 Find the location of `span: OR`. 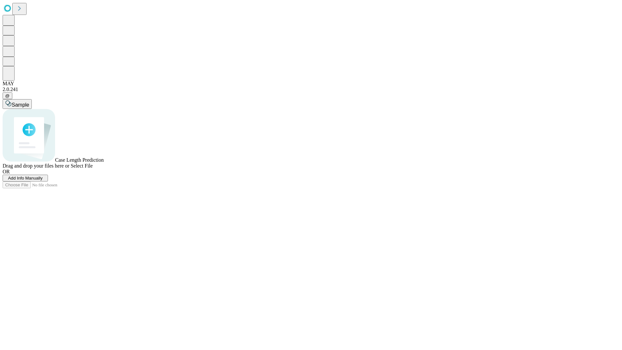

span: OR is located at coordinates (6, 171).